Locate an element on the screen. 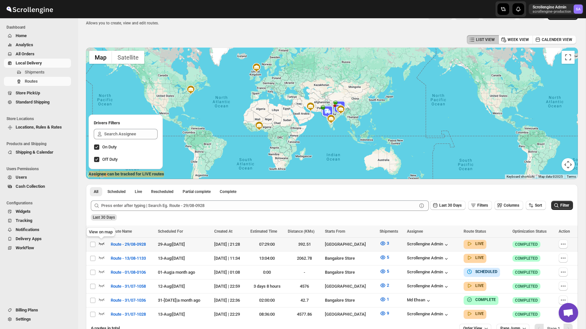  button: Widgets is located at coordinates (37, 211).